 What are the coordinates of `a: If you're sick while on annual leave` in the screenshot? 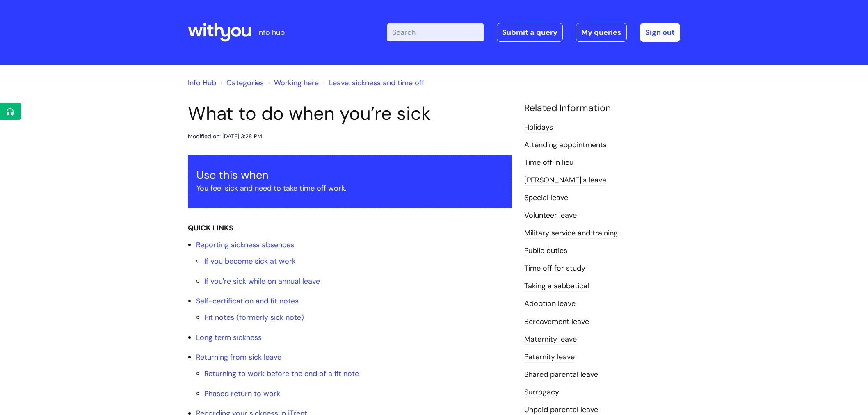 It's located at (262, 282).